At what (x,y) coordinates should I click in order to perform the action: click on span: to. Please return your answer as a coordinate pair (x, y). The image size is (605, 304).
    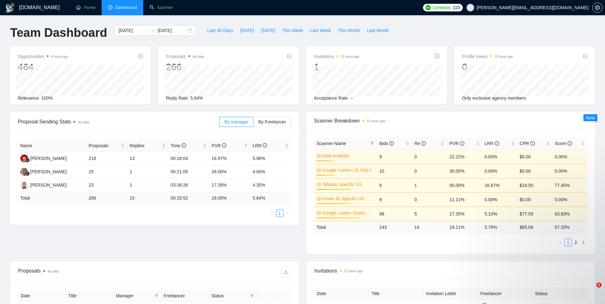
    Looking at the image, I should click on (152, 30).